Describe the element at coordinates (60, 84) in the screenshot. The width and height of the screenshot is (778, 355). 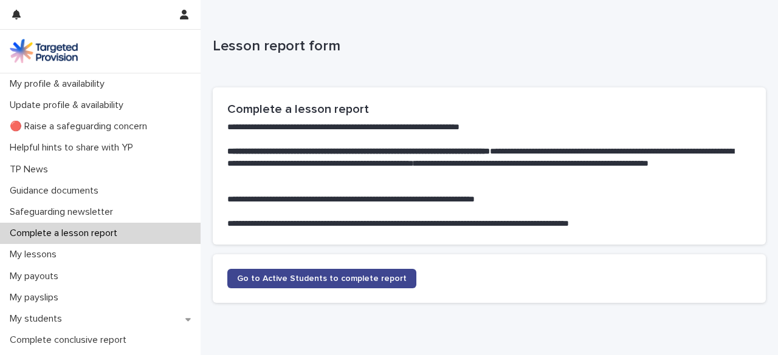
I see `p: My profile & availability` at that location.